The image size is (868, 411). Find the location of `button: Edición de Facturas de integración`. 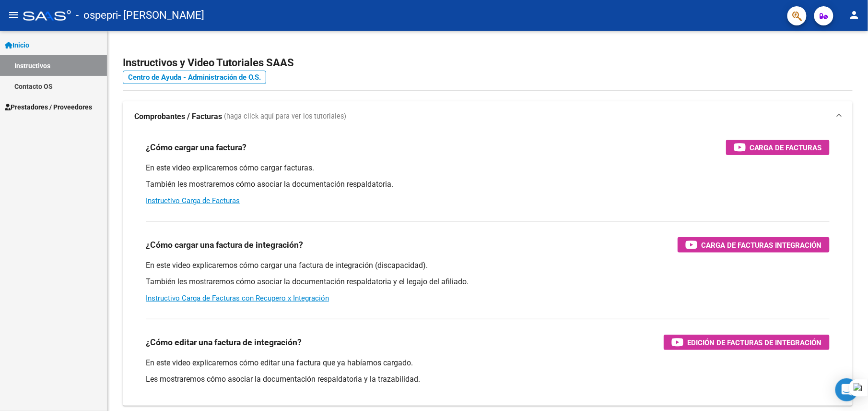

button: Edición de Facturas de integración is located at coordinates (747, 342).